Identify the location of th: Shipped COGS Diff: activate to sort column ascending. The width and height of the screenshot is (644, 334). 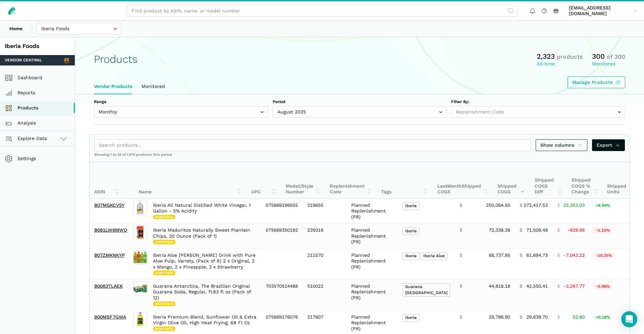
(548, 180).